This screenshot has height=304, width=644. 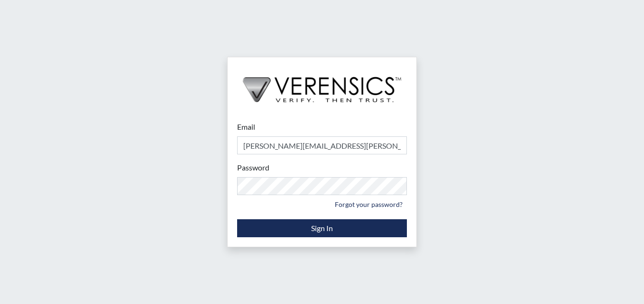 What do you see at coordinates (368, 204) in the screenshot?
I see `a: Forgot your password?` at bounding box center [368, 204].